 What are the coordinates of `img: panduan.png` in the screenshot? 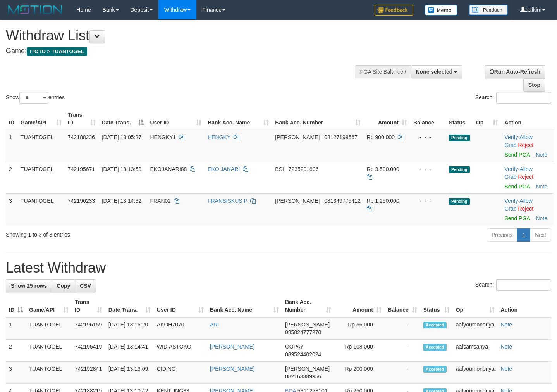 It's located at (489, 10).